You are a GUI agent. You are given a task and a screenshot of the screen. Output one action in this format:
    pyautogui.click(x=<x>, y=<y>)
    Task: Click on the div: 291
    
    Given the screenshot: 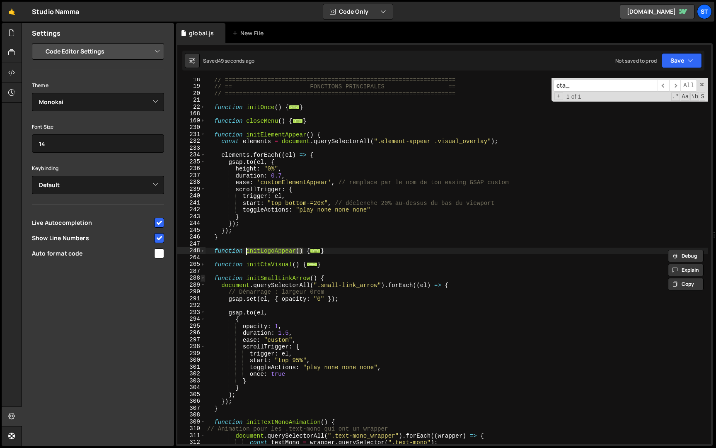 What is the action you would take?
    pyautogui.click(x=191, y=298)
    